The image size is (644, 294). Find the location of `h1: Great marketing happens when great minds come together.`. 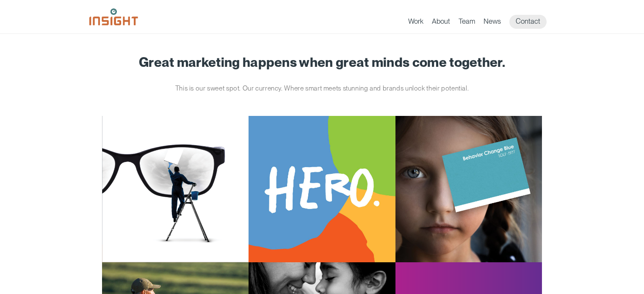

h1: Great marketing happens when great minds come together. is located at coordinates (322, 62).